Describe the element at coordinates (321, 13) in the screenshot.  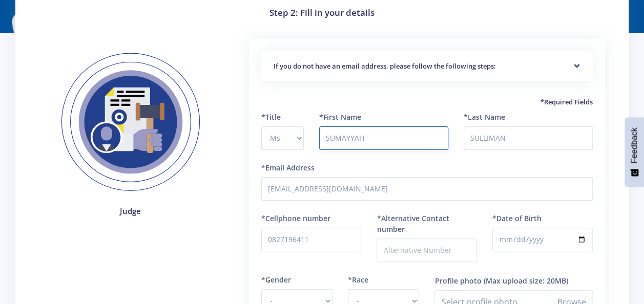
I see `h3: Step 2: Fill in your details` at that location.